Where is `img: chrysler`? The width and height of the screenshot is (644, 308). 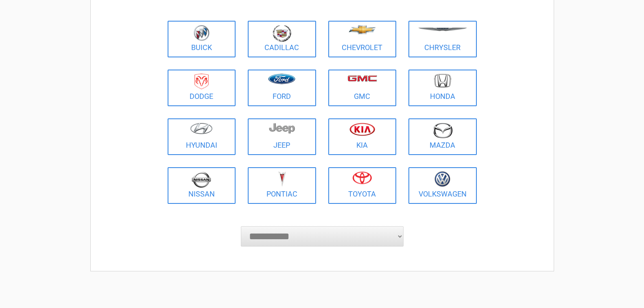 img: chrysler is located at coordinates (443, 29).